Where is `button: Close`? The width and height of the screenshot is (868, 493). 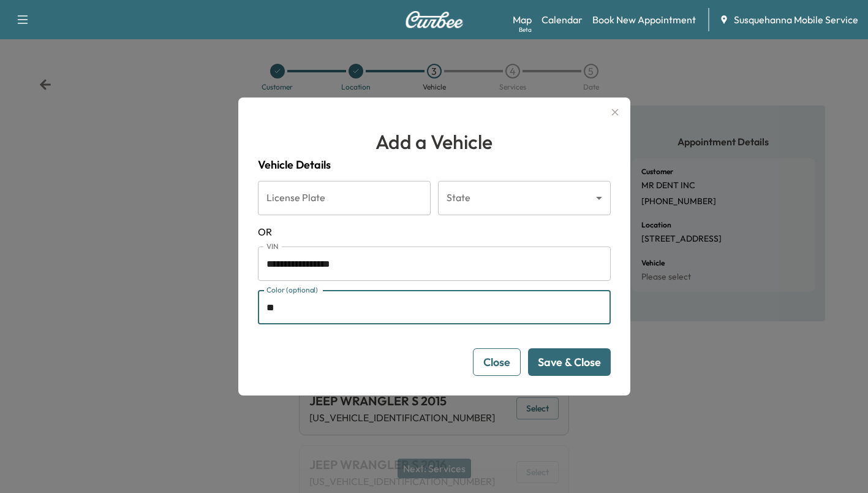
button: Close is located at coordinates (497, 362).